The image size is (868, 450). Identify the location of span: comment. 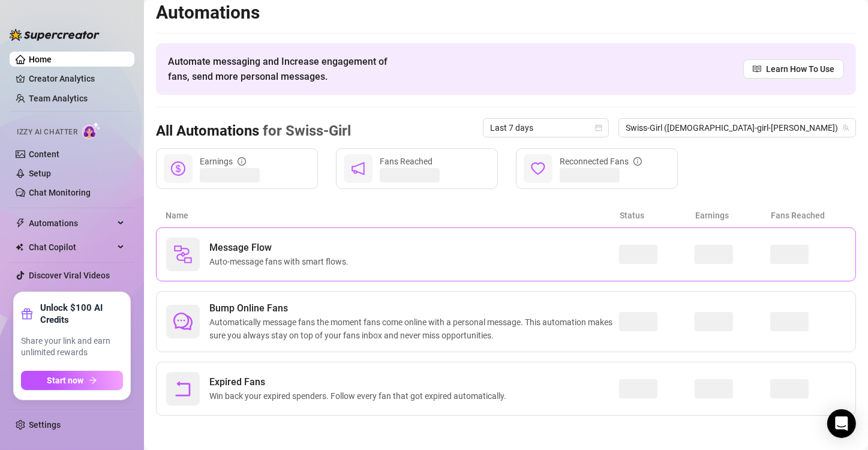
(183, 322).